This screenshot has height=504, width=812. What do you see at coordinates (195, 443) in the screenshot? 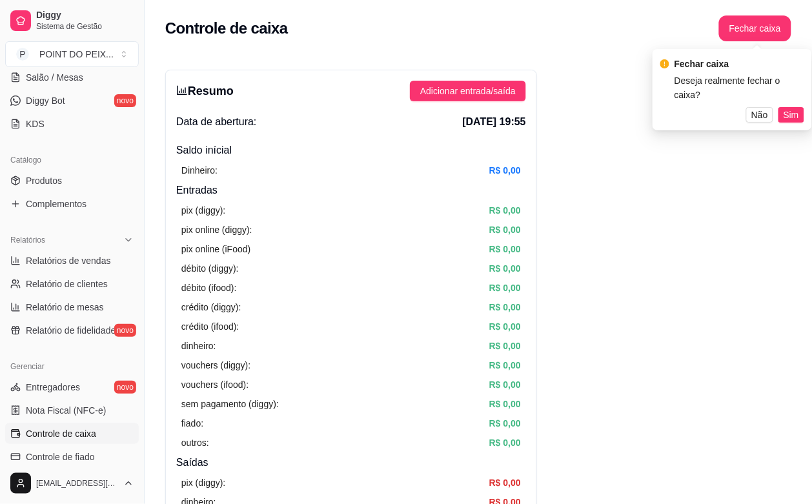
I see `article: outros:` at bounding box center [195, 443].